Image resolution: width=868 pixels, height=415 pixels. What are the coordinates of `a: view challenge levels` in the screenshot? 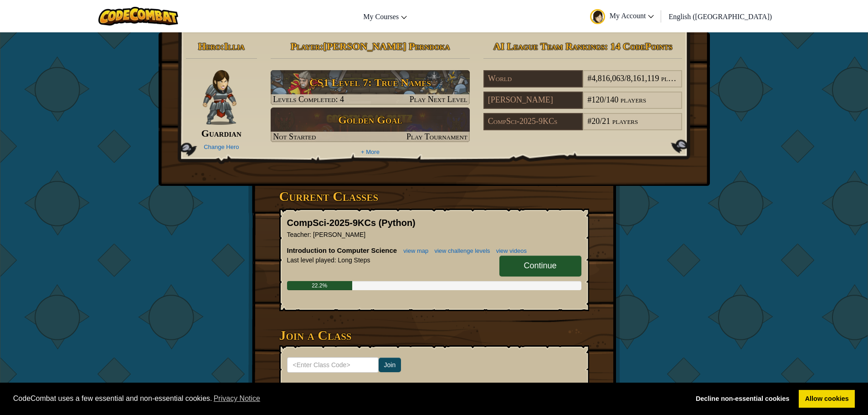 It's located at (460, 251).